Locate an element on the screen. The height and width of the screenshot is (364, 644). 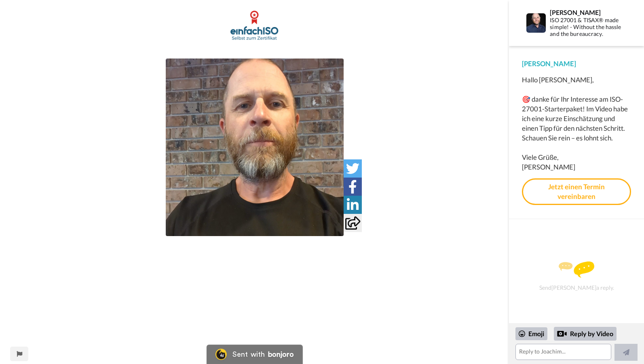
div: Emoji is located at coordinates (531, 334).